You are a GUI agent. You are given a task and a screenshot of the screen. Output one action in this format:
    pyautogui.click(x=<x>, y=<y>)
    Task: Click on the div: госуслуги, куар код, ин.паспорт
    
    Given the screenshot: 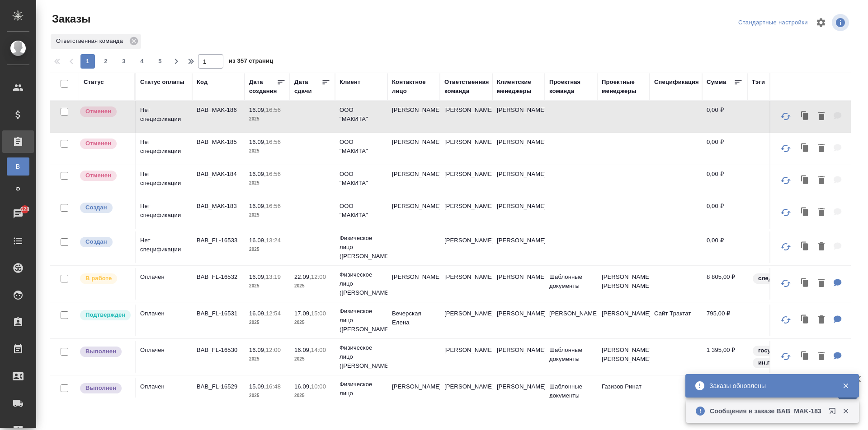 What is the action you would take?
    pyautogui.click(x=801, y=357)
    